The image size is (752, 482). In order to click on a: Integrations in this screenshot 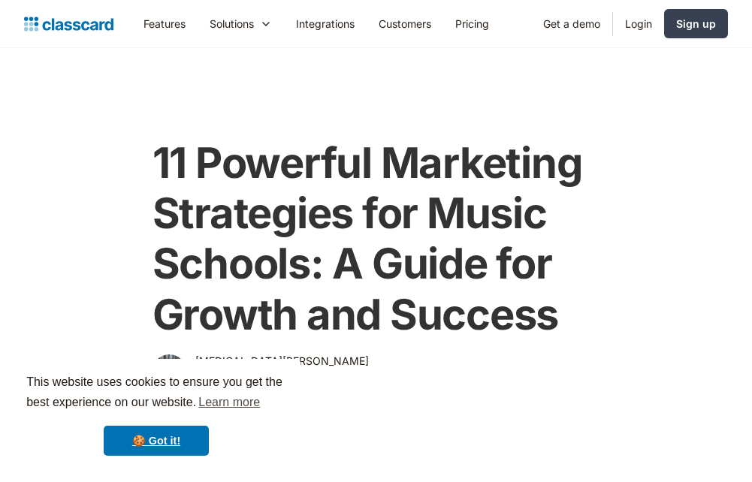, I will do `click(325, 23)`.